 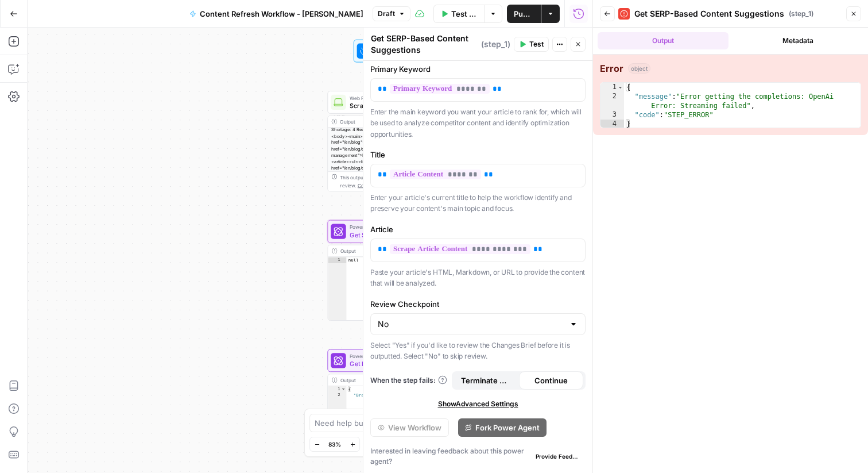 What do you see at coordinates (424, 44) in the screenshot?
I see `textarea: Get SERP-Based Content Suggestions` at bounding box center [424, 44].